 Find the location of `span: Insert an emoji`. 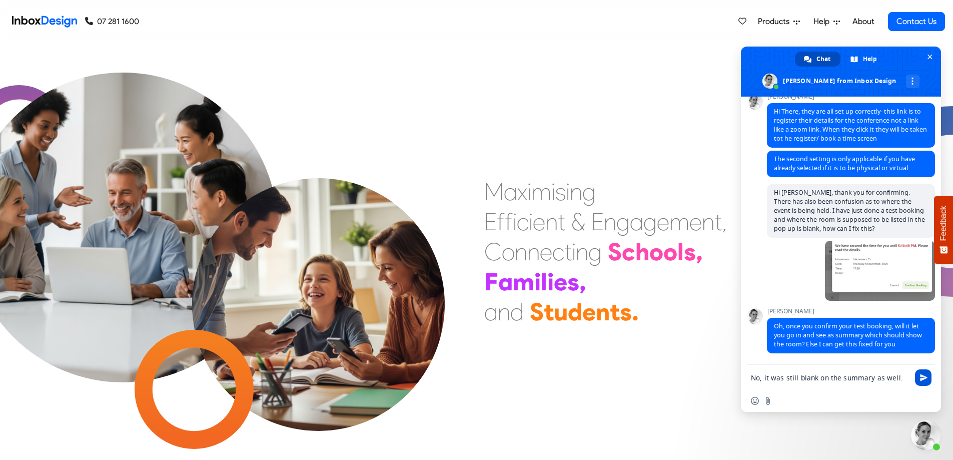

span: Insert an emoji is located at coordinates (755, 401).